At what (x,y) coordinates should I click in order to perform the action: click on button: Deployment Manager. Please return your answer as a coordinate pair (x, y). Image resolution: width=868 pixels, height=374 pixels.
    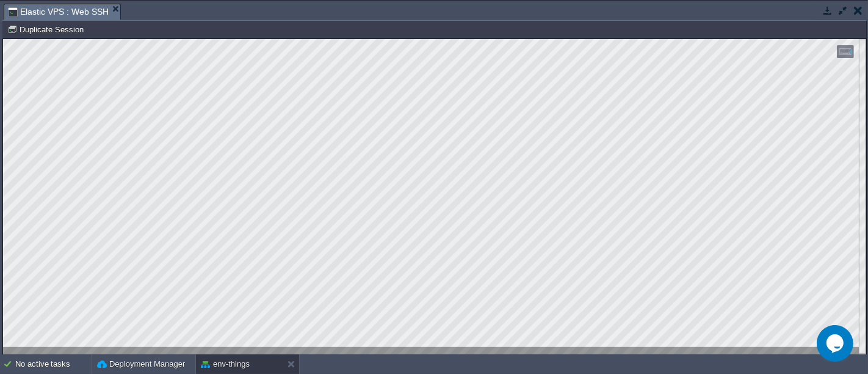
    Looking at the image, I should click on (141, 364).